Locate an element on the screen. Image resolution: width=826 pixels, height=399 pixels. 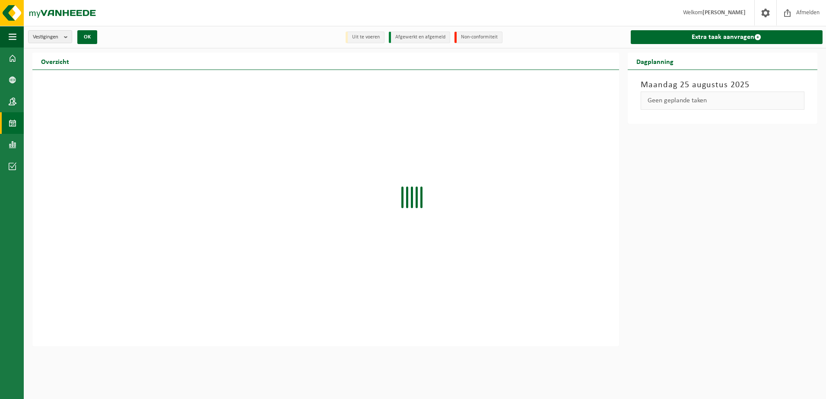
h2: Overzicht is located at coordinates (55, 61).